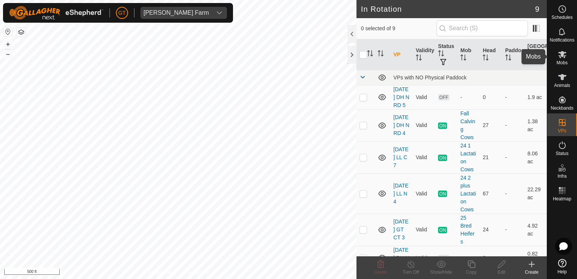 Image resolution: width=577 pixels, height=279 pixels. What do you see at coordinates (562, 131) in the screenshot?
I see `span: VPs` at bounding box center [562, 131].